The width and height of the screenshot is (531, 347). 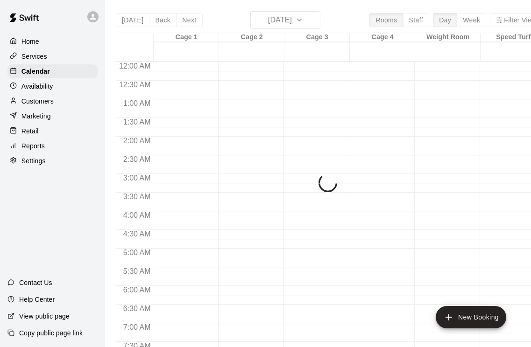 What do you see at coordinates (137, 103) in the screenshot?
I see `span: 1:00 AM` at bounding box center [137, 103].